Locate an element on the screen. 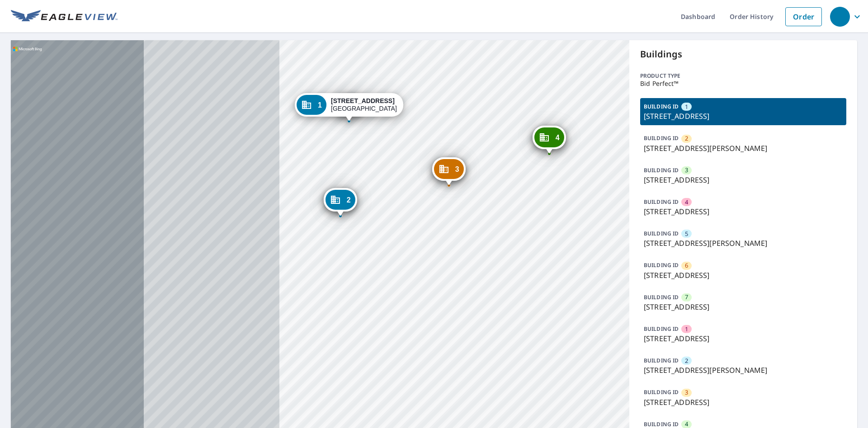  p: Product type is located at coordinates (743, 76).